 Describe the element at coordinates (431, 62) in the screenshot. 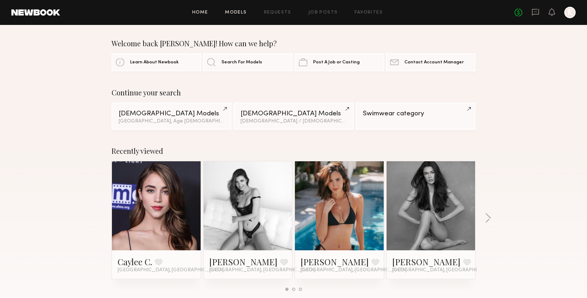

I see `a: Contact Account Manager` at that location.